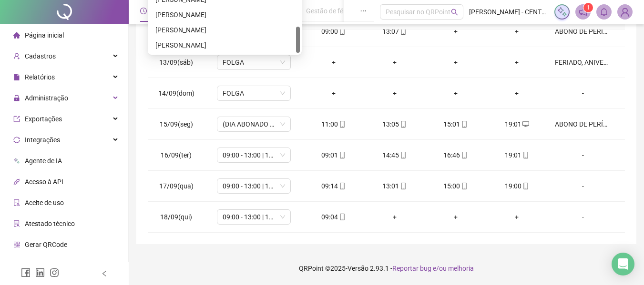 This screenshot has width=644, height=285. Describe the element at coordinates (225, 45) in the screenshot. I see `div: WILSON PIMENTEL DA SILVA` at that location.